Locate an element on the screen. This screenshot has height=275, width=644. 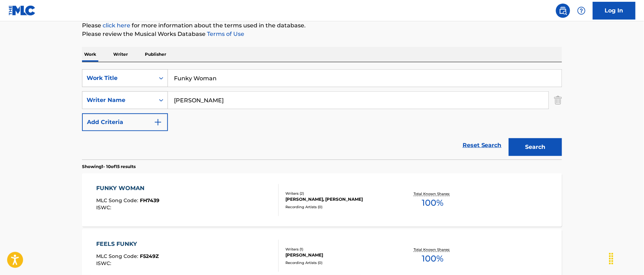
p: Please for more information about the terms used in the database. is located at coordinates (322, 26).